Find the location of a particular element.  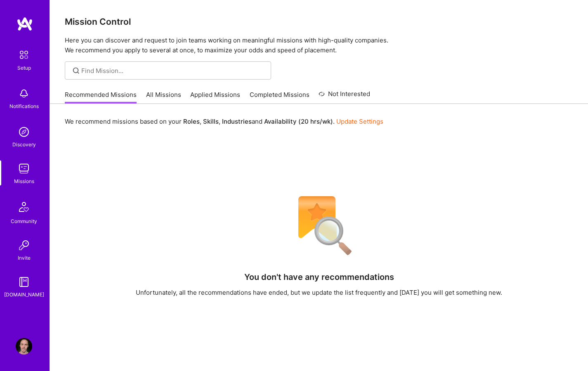

img: No Results is located at coordinates (319, 226).